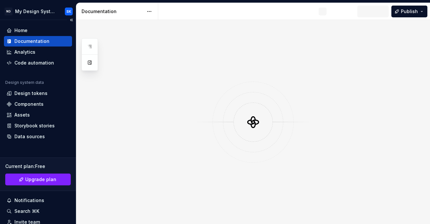 Image resolution: width=430 pixels, height=224 pixels. Describe the element at coordinates (41, 180) in the screenshot. I see `span: Upgrade plan` at that location.